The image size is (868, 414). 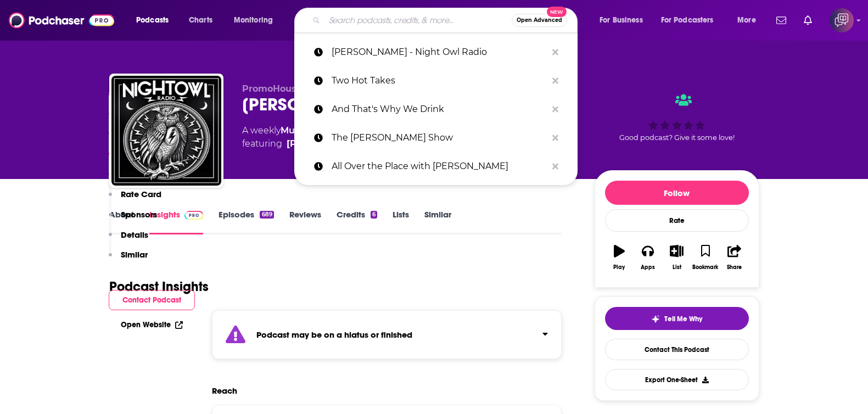 What do you see at coordinates (557, 12) in the screenshot?
I see `span: New` at bounding box center [557, 12].